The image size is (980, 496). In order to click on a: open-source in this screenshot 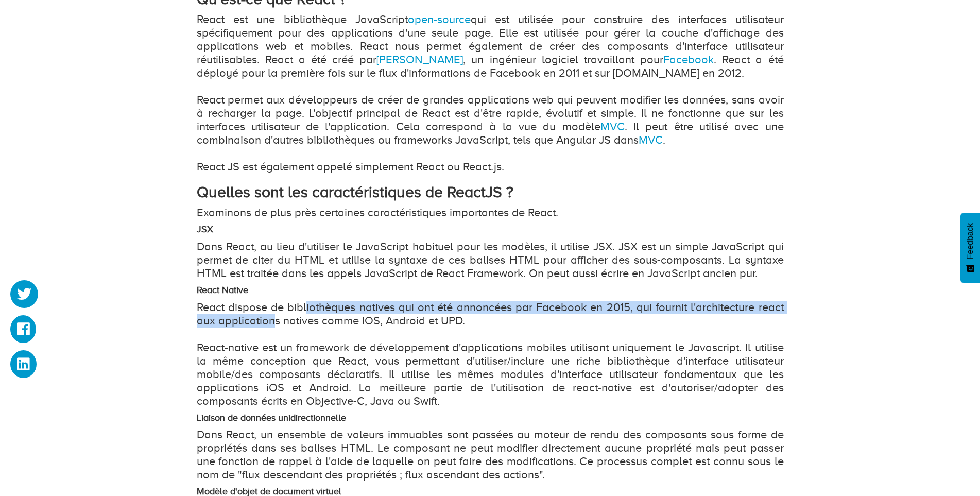, I will do `click(439, 19)`.